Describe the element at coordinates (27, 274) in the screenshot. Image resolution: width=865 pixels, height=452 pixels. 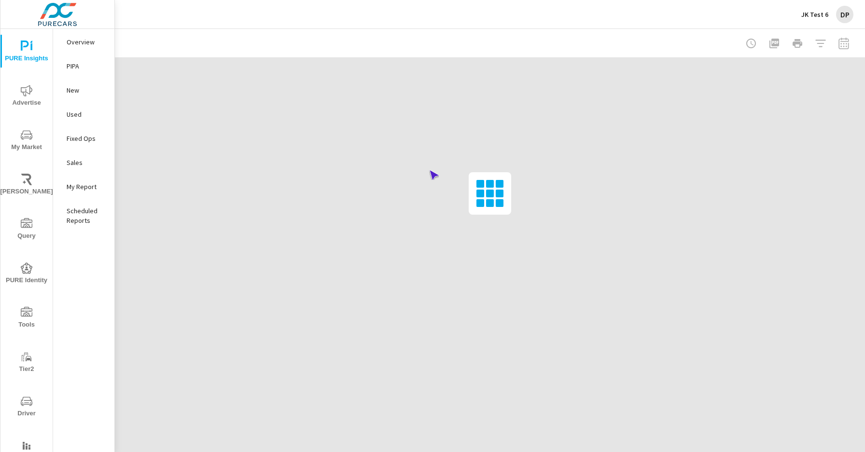
I see `span: PURE Identity` at that location.